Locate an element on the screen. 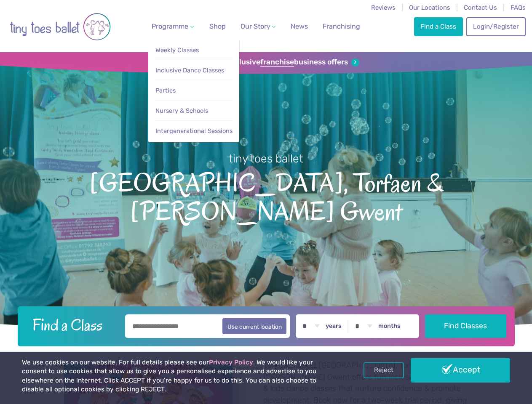 The image size is (532, 404). a: Contact Us is located at coordinates (480, 8).